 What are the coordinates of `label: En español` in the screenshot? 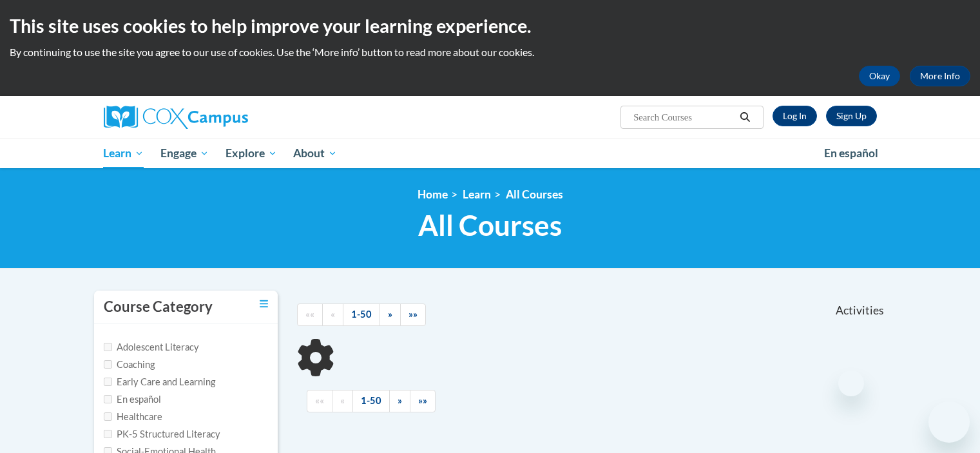 It's located at (132, 399).